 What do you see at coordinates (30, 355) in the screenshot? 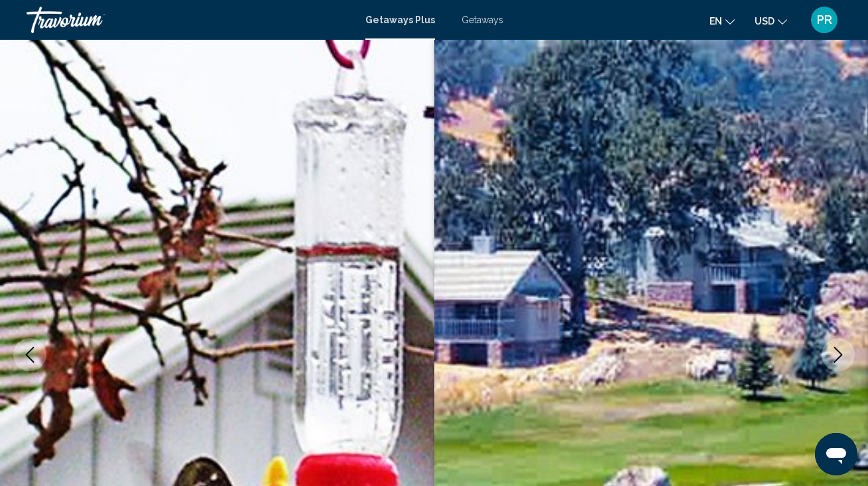
I see `button: Previous image` at bounding box center [30, 355].